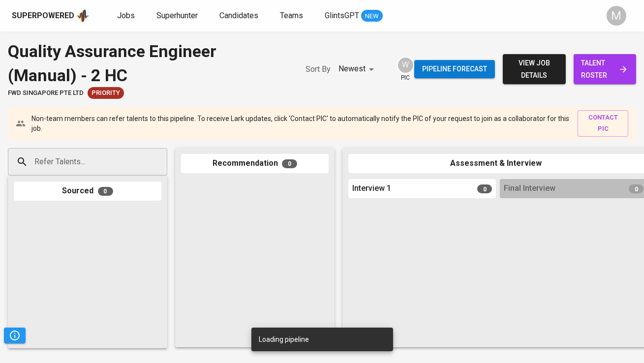 The height and width of the screenshot is (363, 644). Describe the element at coordinates (354, 16) in the screenshot. I see `a: GlintsGPT NEW` at that location.